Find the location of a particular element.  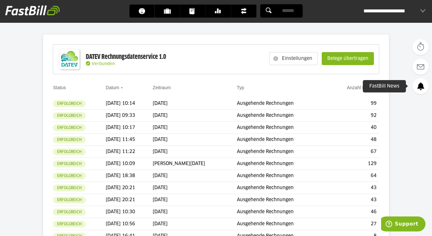

td: 99 is located at coordinates (353, 104).